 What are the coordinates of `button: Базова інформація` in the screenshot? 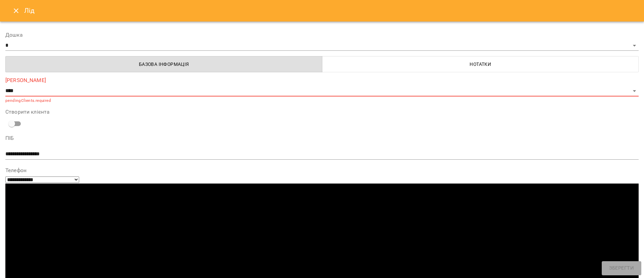 It's located at (164, 64).